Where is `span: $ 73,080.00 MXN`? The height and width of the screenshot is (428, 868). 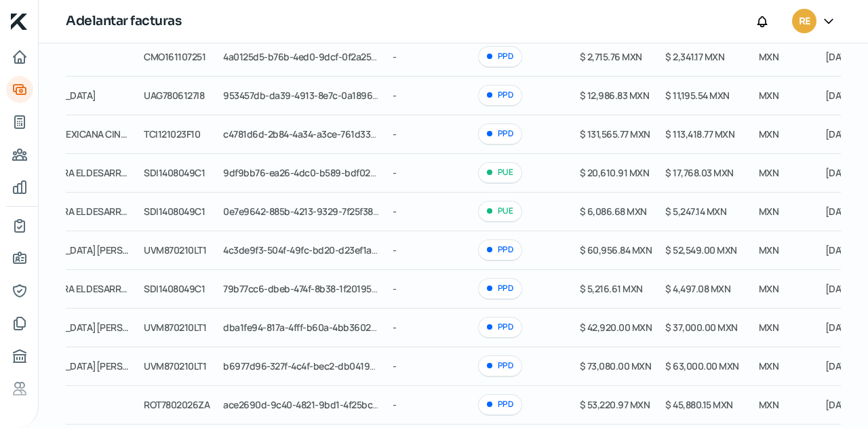 span: $ 73,080.00 MXN is located at coordinates (616, 365).